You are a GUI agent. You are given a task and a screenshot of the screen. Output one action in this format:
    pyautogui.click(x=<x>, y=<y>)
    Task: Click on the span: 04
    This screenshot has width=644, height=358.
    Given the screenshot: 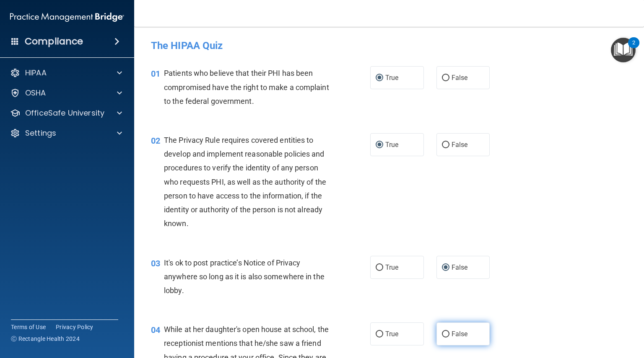 What is the action you would take?
    pyautogui.click(x=156, y=330)
    